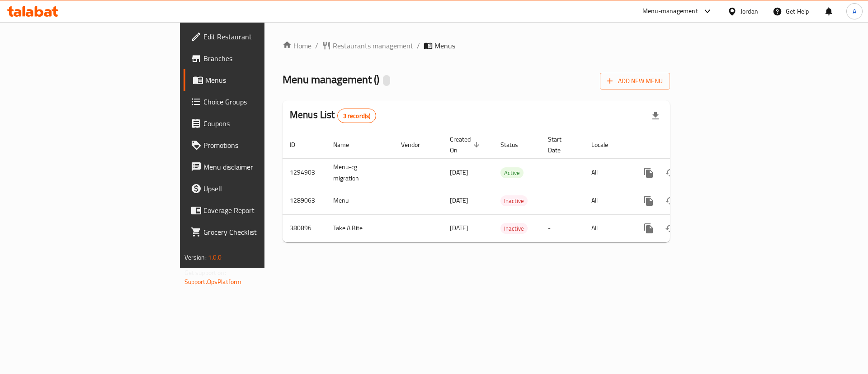  What do you see at coordinates (466, 144) in the screenshot?
I see `span: Created On` at bounding box center [466, 144].